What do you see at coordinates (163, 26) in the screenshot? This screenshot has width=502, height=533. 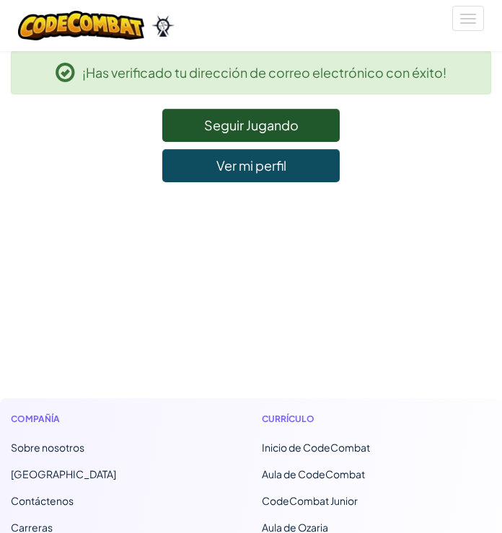 I see `img: Ozaria` at bounding box center [163, 26].